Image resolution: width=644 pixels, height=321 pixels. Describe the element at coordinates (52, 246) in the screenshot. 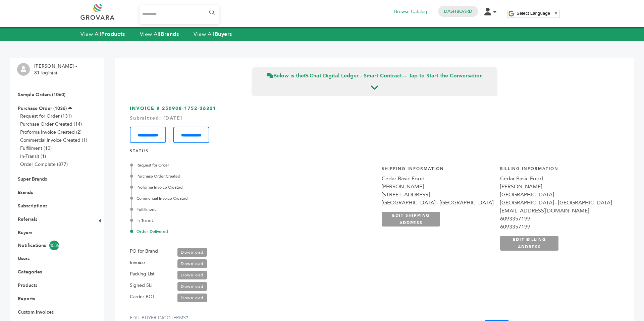

I see `a: Notifications4036` at that location.